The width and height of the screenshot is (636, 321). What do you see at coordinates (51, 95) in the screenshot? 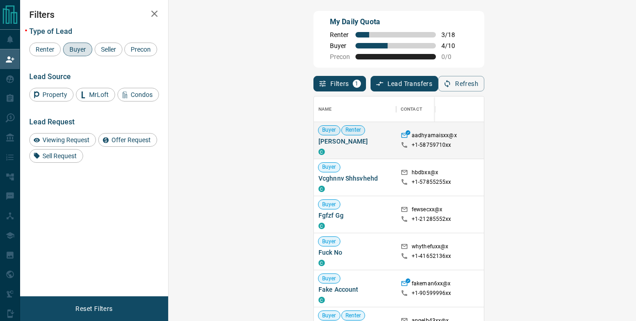
I see `div: Property` at bounding box center [51, 95].